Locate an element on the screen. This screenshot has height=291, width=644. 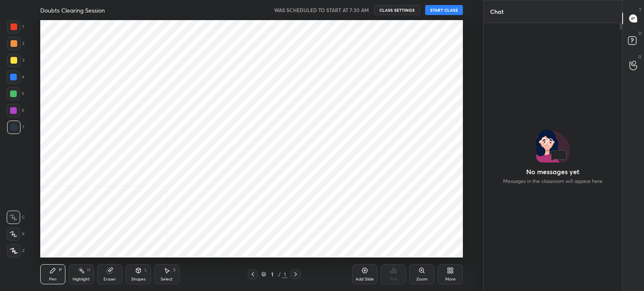
div: S is located at coordinates (175, 270).